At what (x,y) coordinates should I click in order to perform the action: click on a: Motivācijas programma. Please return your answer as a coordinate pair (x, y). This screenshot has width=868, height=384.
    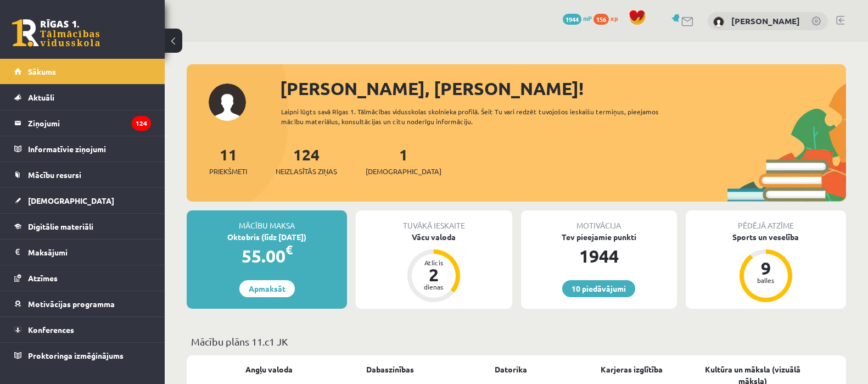
    Looking at the image, I should click on (83, 304).